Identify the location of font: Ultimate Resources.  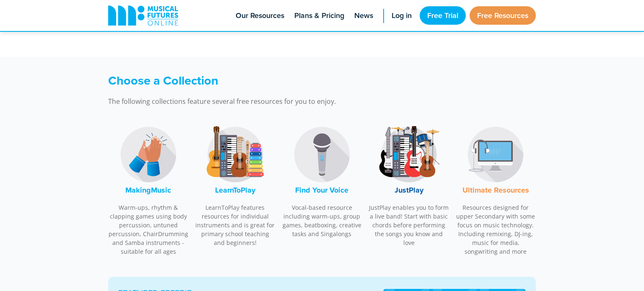
(496, 191).